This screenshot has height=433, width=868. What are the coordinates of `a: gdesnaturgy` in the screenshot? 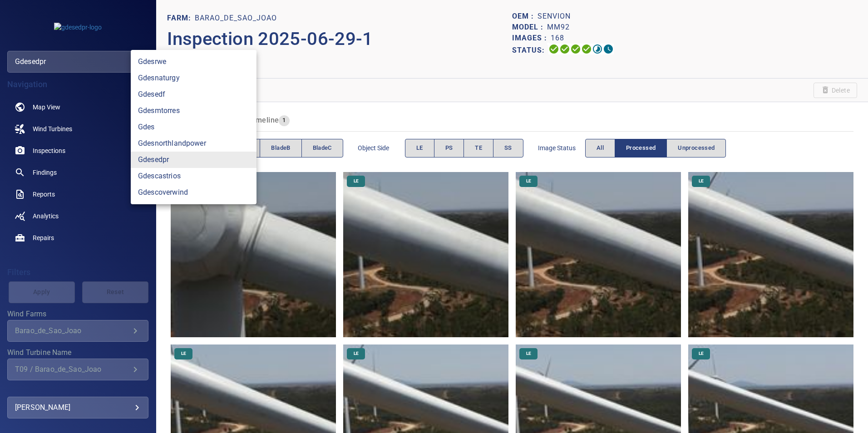 It's located at (193, 78).